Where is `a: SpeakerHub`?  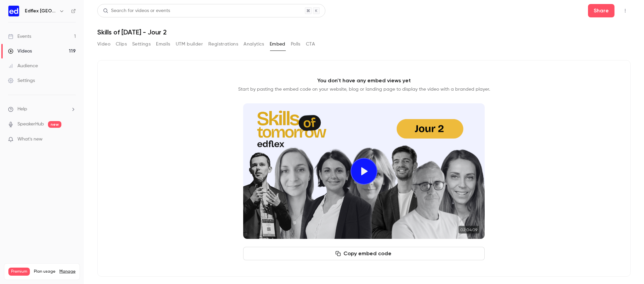
a: SpeakerHub is located at coordinates (30, 124).